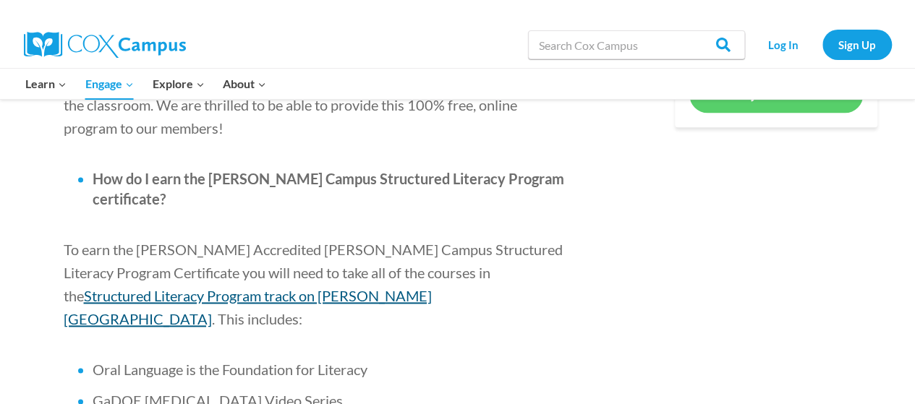  What do you see at coordinates (230, 370) in the screenshot?
I see `span: Oral Language is the Foundation for Literacy` at bounding box center [230, 370].